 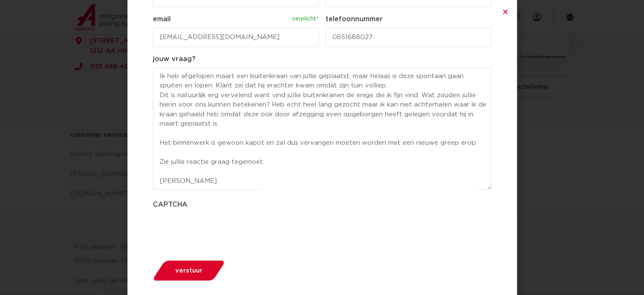 I want to click on label: CAPTCHA, so click(x=322, y=204).